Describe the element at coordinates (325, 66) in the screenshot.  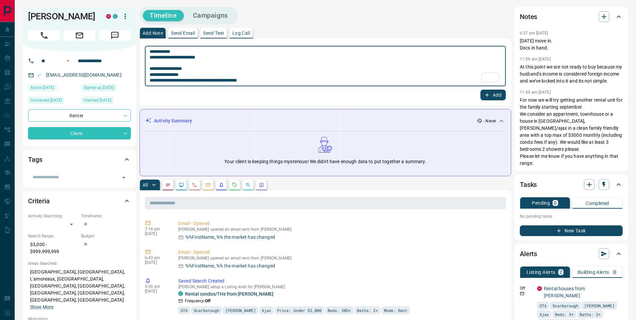
I see `textarea: To enrich screen reader interactions, please activate Accessibility in Grammarly extension settings` at that location.